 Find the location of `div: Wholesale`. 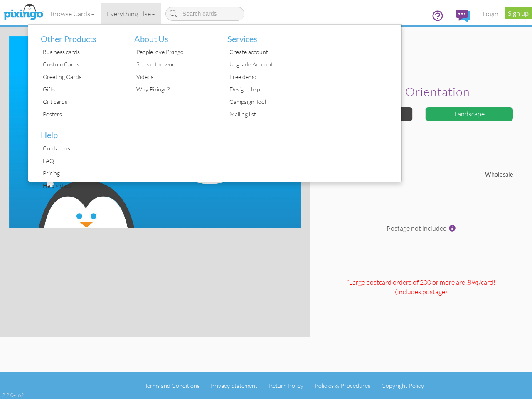

div: Wholesale is located at coordinates (470, 175).